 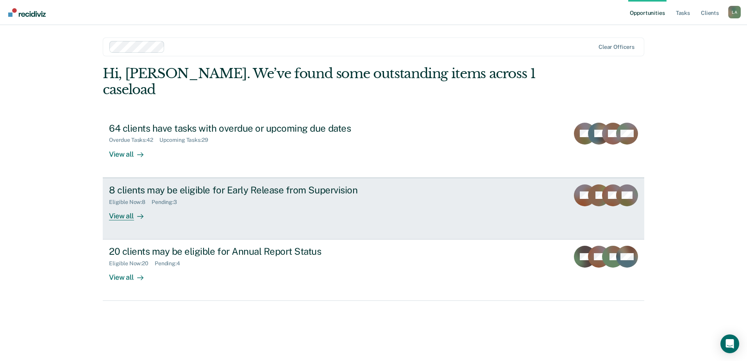 What do you see at coordinates (27, 12) in the screenshot?
I see `img: Recidiviz` at bounding box center [27, 12].